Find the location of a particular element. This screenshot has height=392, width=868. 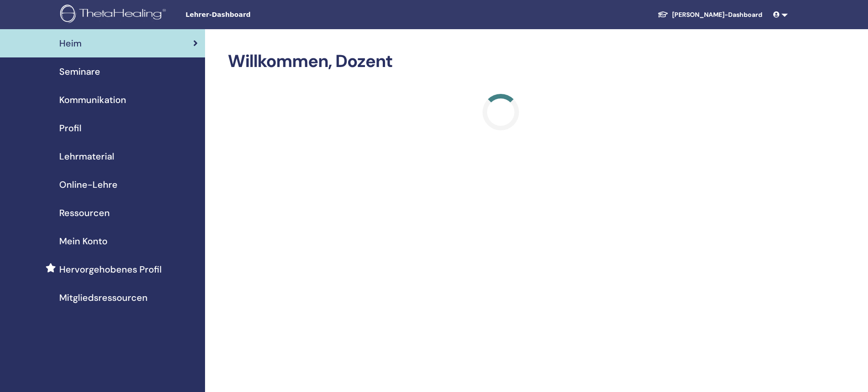

span: Lehrmaterial is located at coordinates (86, 156).